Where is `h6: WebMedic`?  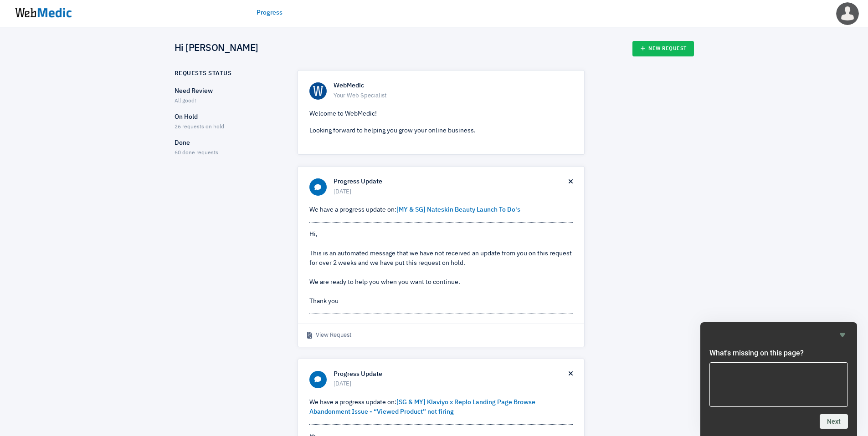
h6: WebMedic is located at coordinates (453, 86).